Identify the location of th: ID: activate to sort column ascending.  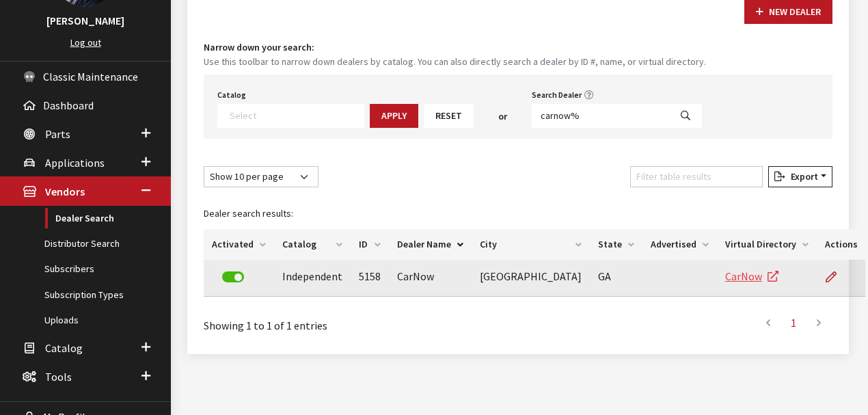
(370, 244).